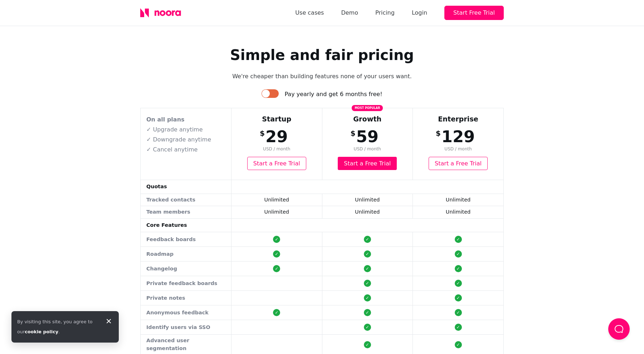 This screenshot has height=354, width=644. What do you see at coordinates (186, 298) in the screenshot?
I see `td: Private notes` at bounding box center [186, 298].